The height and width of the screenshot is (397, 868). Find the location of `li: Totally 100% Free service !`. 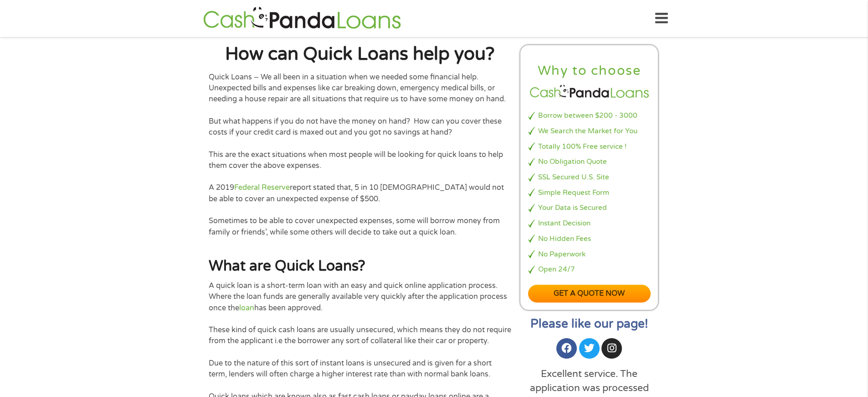

li: Totally 100% Free service ! is located at coordinates (589, 146).